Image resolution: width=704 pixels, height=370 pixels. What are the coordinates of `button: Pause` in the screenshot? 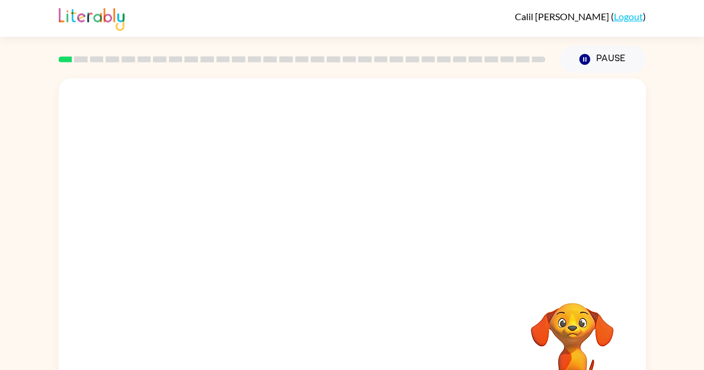 It's located at (603, 59).